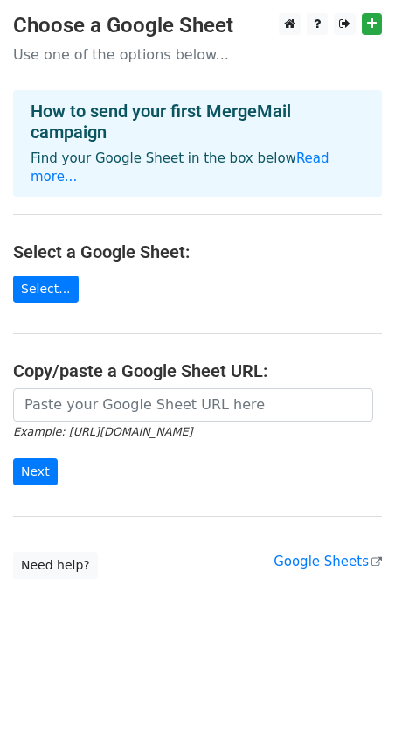 The image size is (395, 754). Describe the element at coordinates (55, 565) in the screenshot. I see `a: Need help?` at that location.